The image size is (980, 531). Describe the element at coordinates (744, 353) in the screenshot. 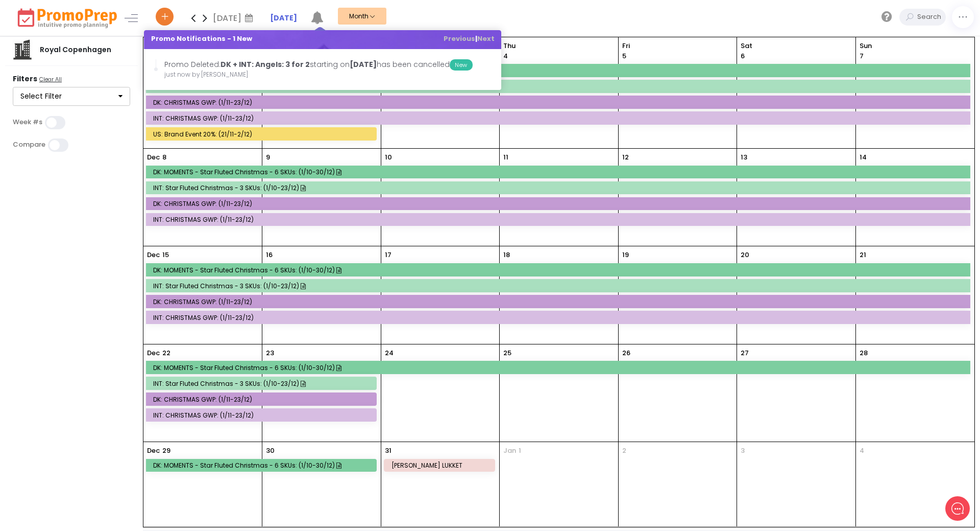

I see `p: 27` at that location.